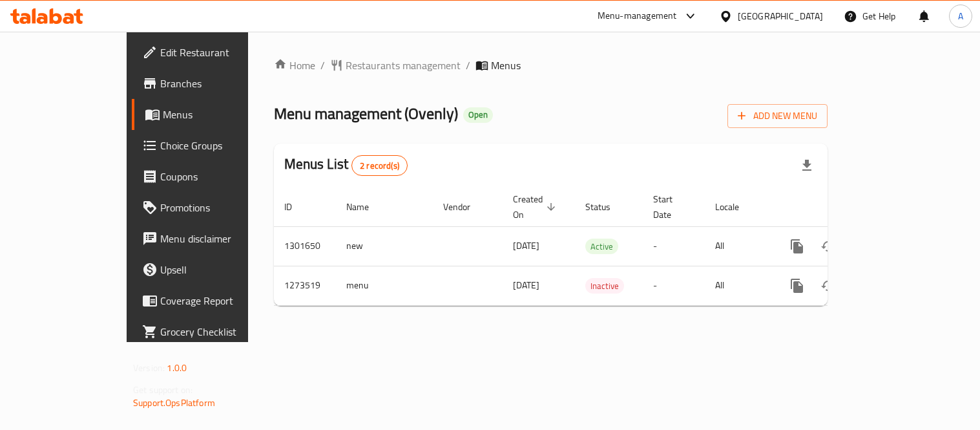 This screenshot has height=430, width=980. Describe the element at coordinates (305, 285) in the screenshot. I see `td: 1273519` at that location.